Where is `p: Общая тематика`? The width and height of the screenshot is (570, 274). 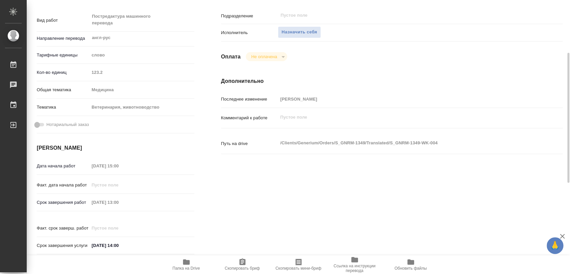
p: Общая тематика is located at coordinates (63, 90).